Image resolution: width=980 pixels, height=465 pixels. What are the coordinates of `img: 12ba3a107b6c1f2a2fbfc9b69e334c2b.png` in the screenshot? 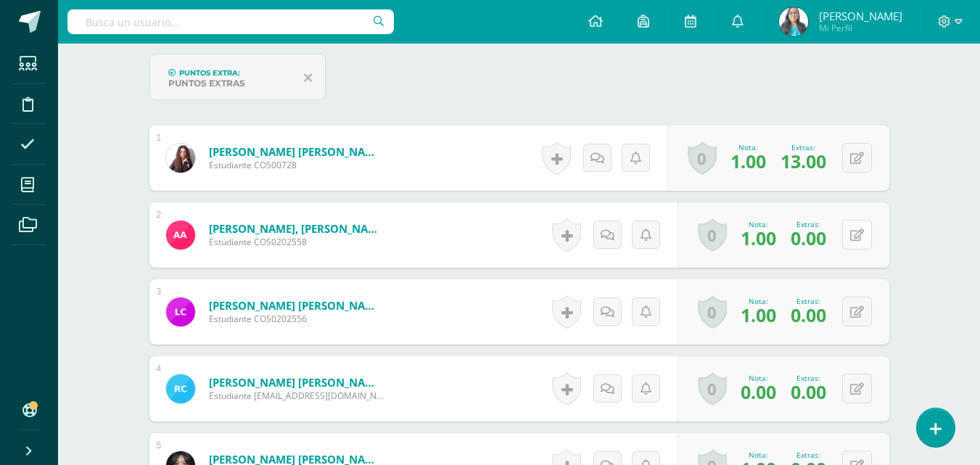 It's located at (181, 312).